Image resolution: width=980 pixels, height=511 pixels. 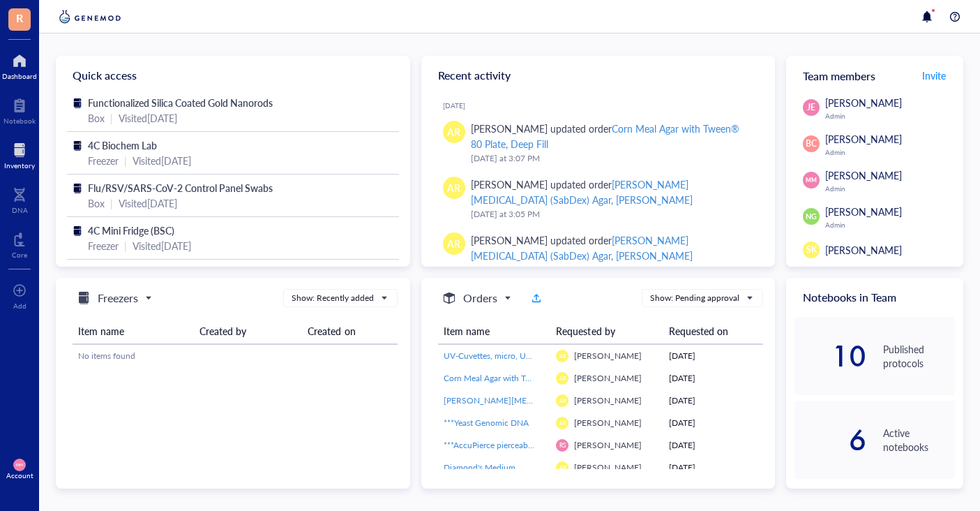 I want to click on a: DNA, so click(x=19, y=199).